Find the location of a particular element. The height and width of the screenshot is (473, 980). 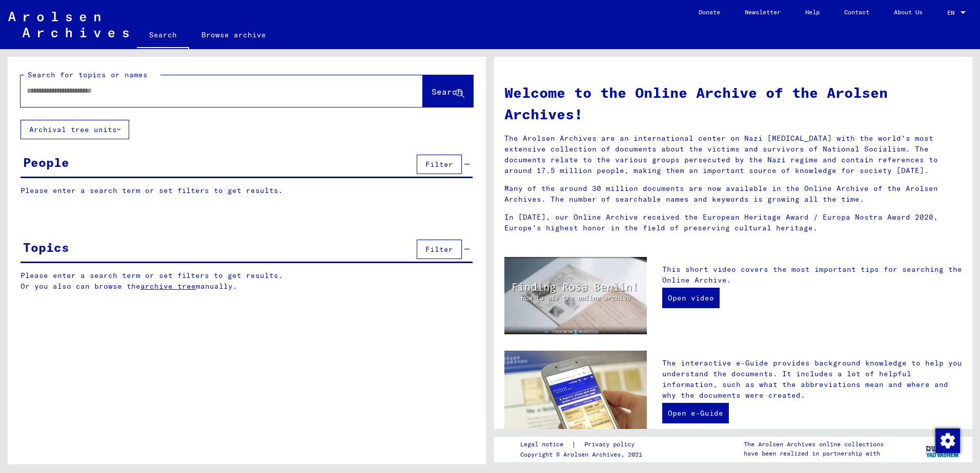

img: yv_logo.png is located at coordinates (942, 449).